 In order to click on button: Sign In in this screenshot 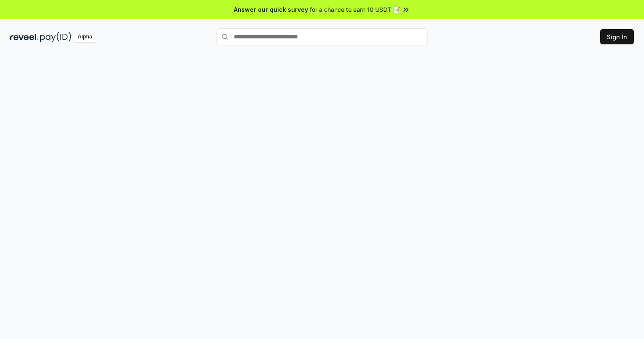, I will do `click(616, 37)`.